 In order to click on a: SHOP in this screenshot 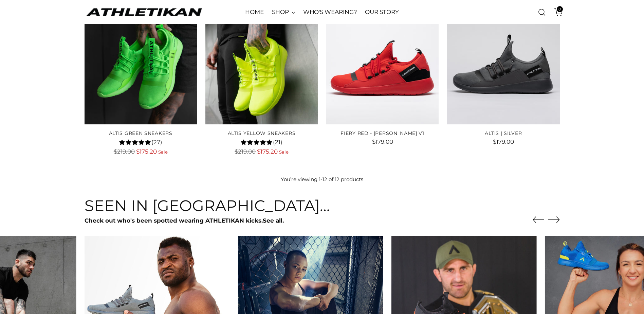, I will do `click(283, 13)`.